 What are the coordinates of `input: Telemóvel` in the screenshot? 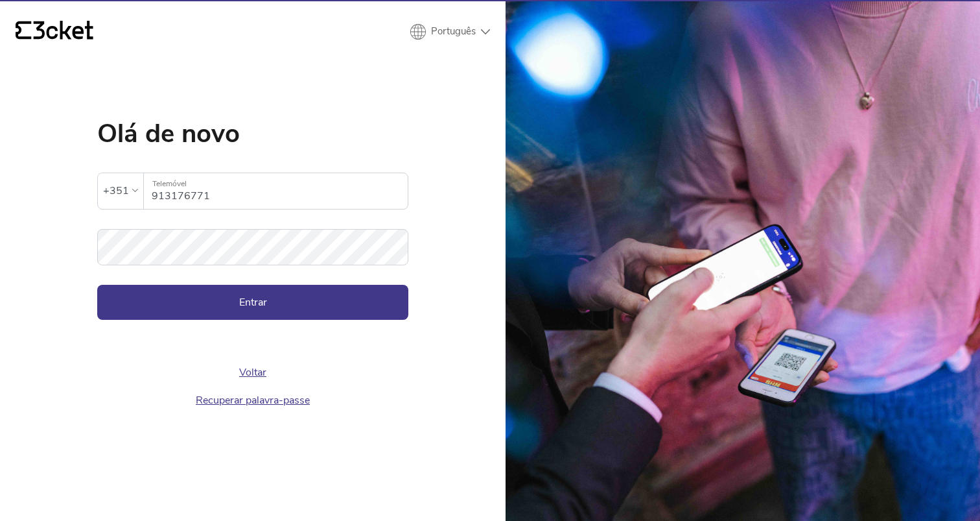 It's located at (279, 190).